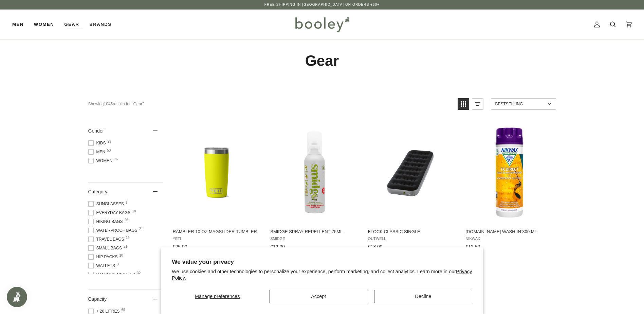 This screenshot has width=644, height=314. Describe the element at coordinates (72, 25) in the screenshot. I see `div: Gear` at that location.